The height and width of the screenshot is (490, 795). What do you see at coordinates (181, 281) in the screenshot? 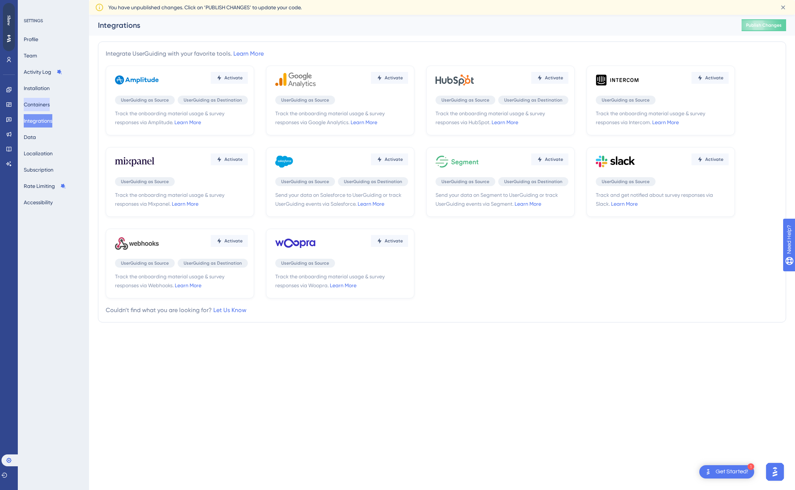
I see `span: Track the onboarding material usage & survey responses via Webhooks.` at bounding box center [181, 281].